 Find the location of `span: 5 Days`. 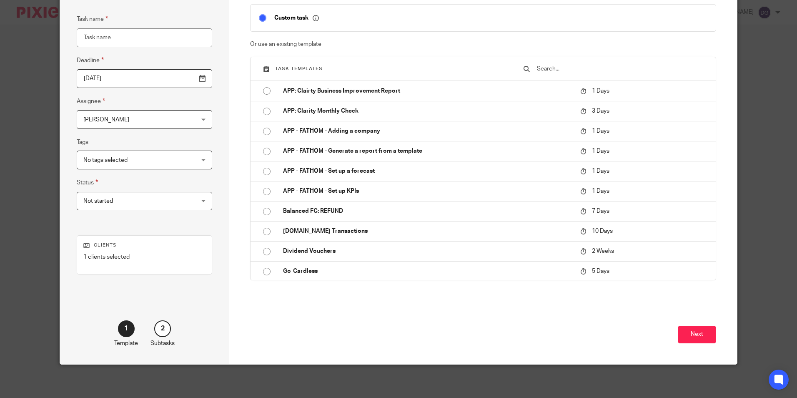

span: 5 Days is located at coordinates (601, 271).